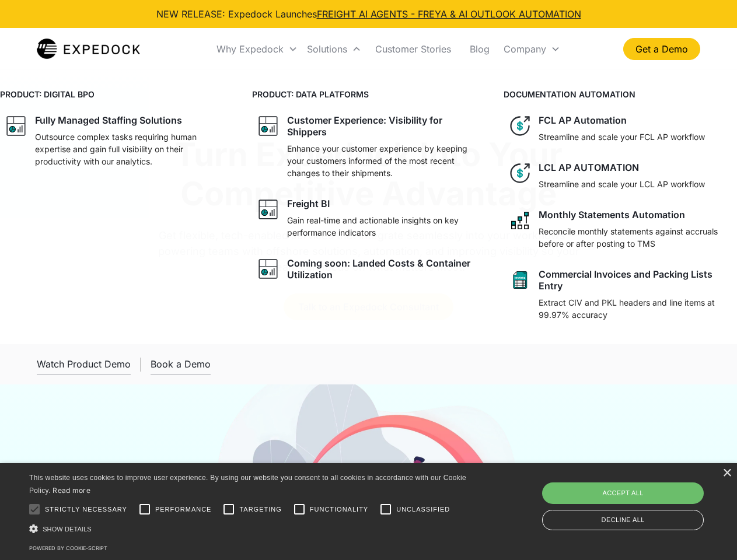 Image resolution: width=737 pixels, height=560 pixels. I want to click on span: Targeting, so click(260, 509).